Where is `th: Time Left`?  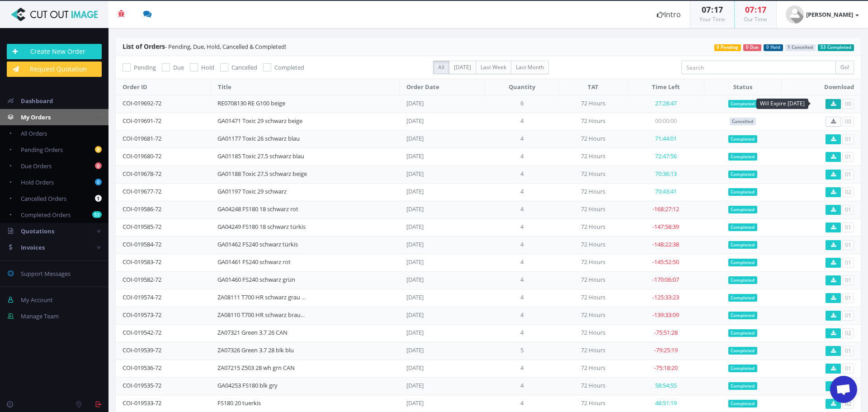 th: Time Left is located at coordinates (666, 87).